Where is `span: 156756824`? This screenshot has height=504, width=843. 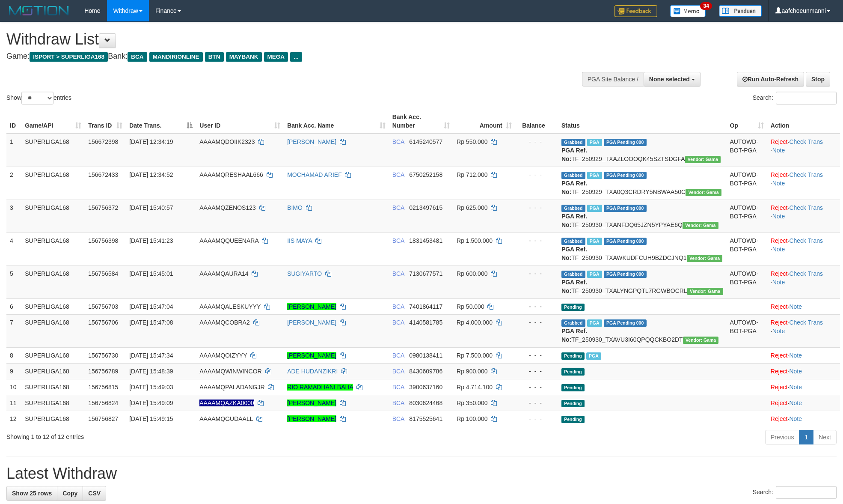 span: 156756824 is located at coordinates (104, 403).